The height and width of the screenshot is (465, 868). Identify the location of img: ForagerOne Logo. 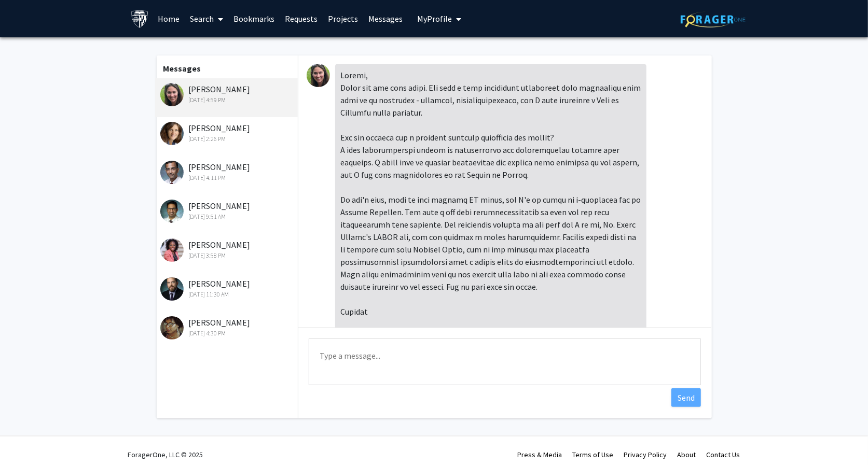
(713, 20).